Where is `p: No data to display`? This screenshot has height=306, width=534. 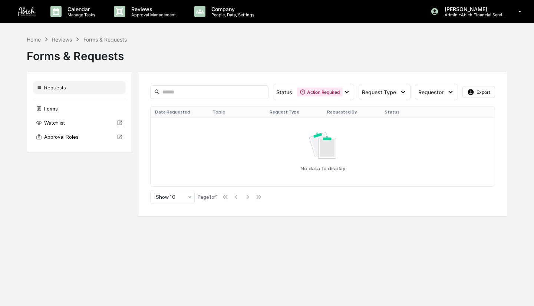
p: No data to display is located at coordinates (322, 168).